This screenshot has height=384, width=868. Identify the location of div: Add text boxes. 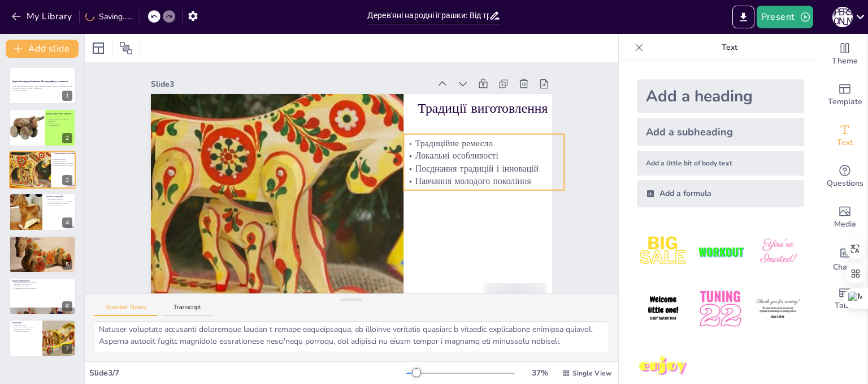
(845, 135).